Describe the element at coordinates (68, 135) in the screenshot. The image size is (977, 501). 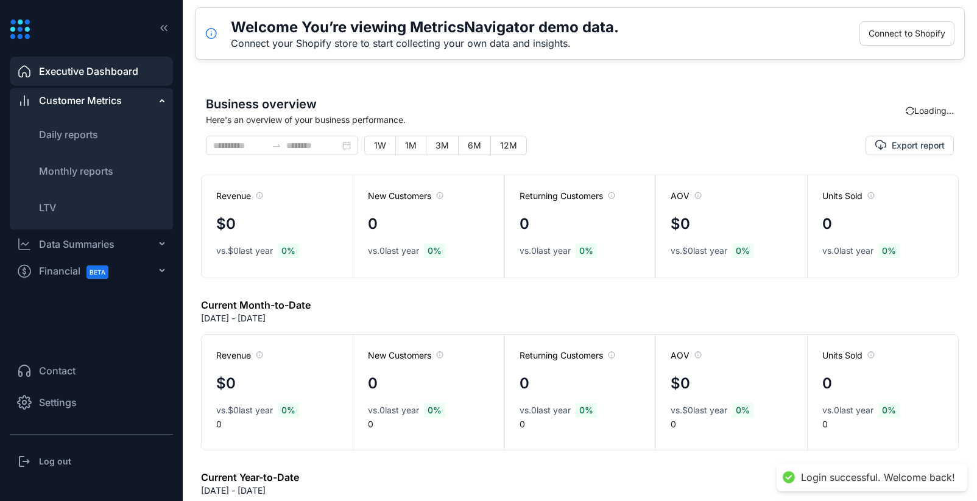
I see `span: Daily reports` at that location.